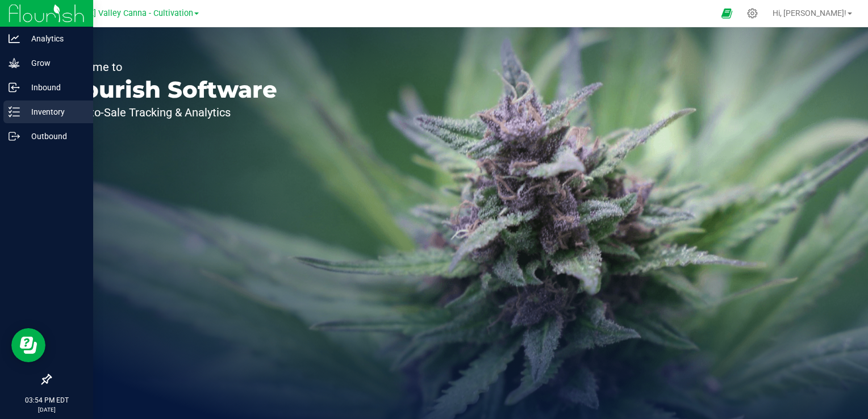  What do you see at coordinates (169, 90) in the screenshot?
I see `p: Flourish Software` at bounding box center [169, 90].